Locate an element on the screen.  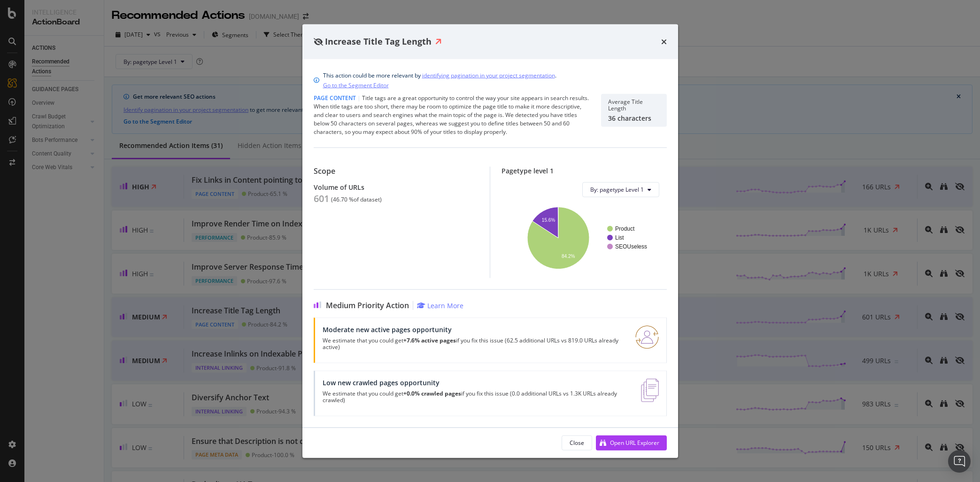
a: Learn More is located at coordinates (440, 305).